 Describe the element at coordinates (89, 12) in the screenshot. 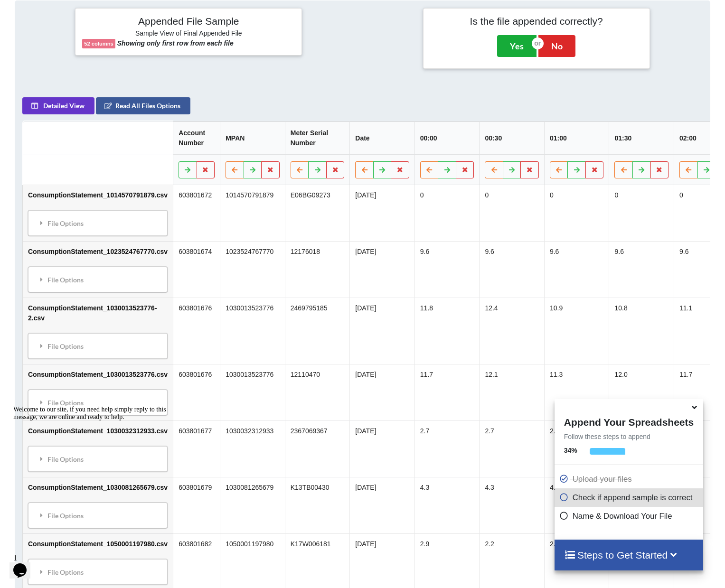

I see `div: Welcome to our site, if you need help simply reply to this message, we are online and ready to help.` at that location.